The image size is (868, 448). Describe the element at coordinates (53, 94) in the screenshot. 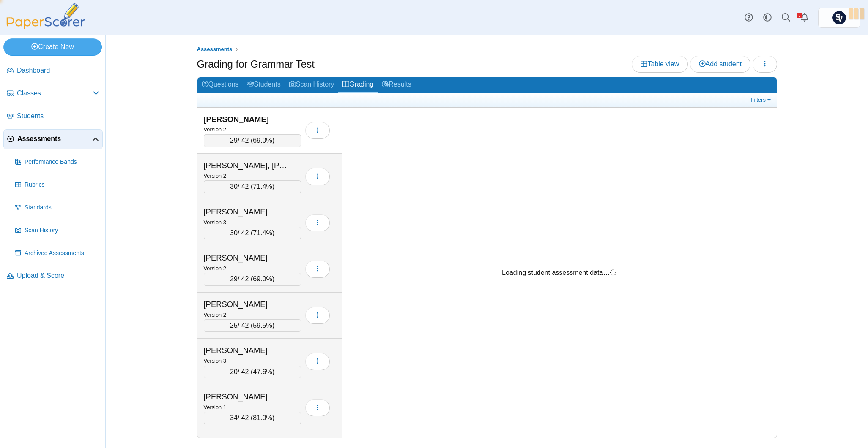

I see `a: Classes` at that location.